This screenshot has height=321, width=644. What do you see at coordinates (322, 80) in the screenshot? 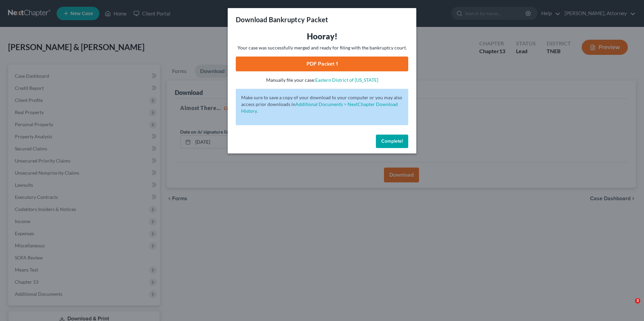
I see `p: Manually file your case:` at bounding box center [322, 80].